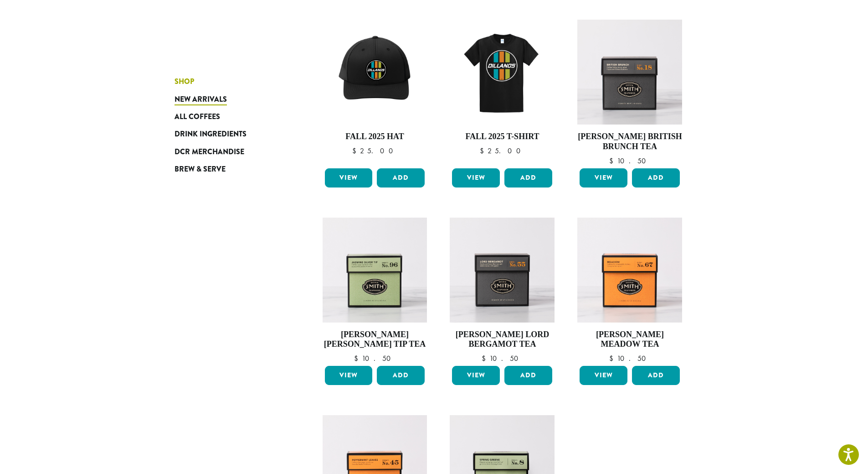 The image size is (868, 474). What do you see at coordinates (502, 137) in the screenshot?
I see `h4: Fall 2025 T-Shirt` at bounding box center [502, 137].